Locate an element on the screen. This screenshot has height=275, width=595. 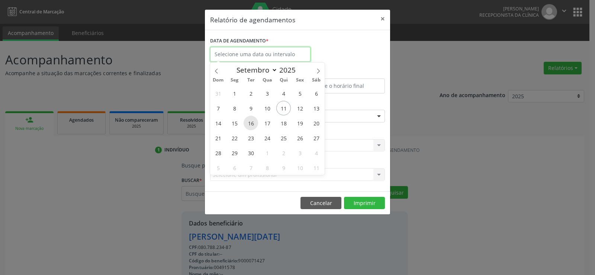
span: Outubro 6, 2025 is located at coordinates (234, 167).